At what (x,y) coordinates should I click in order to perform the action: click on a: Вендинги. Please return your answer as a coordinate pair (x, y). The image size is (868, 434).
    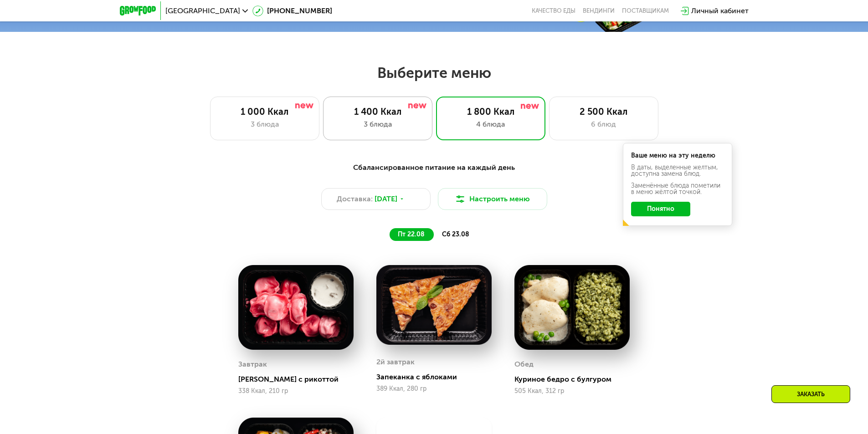
    Looking at the image, I should click on (598, 11).